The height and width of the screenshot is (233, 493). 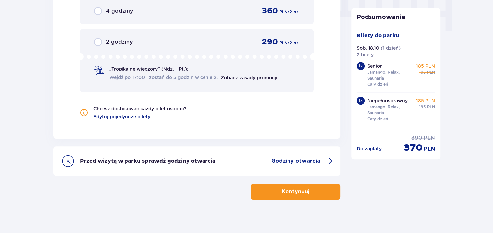 What do you see at coordinates (365, 55) in the screenshot?
I see `p: 2 bilety` at bounding box center [365, 55].